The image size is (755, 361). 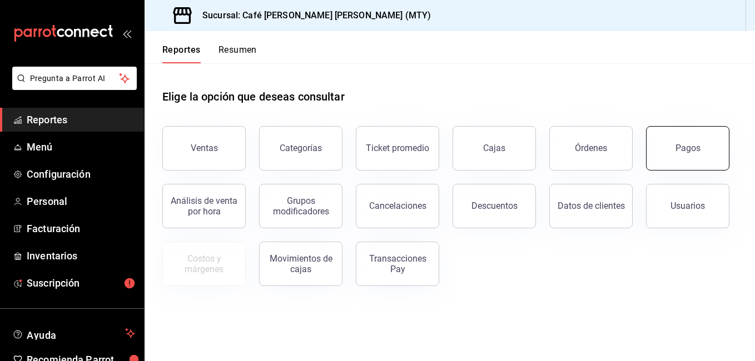 I want to click on div: navigation tabs, so click(x=210, y=54).